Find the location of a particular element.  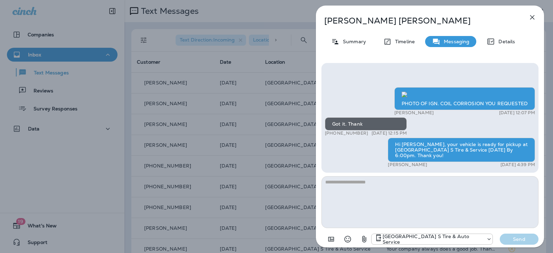

img: twilio-download is located at coordinates (404, 94).